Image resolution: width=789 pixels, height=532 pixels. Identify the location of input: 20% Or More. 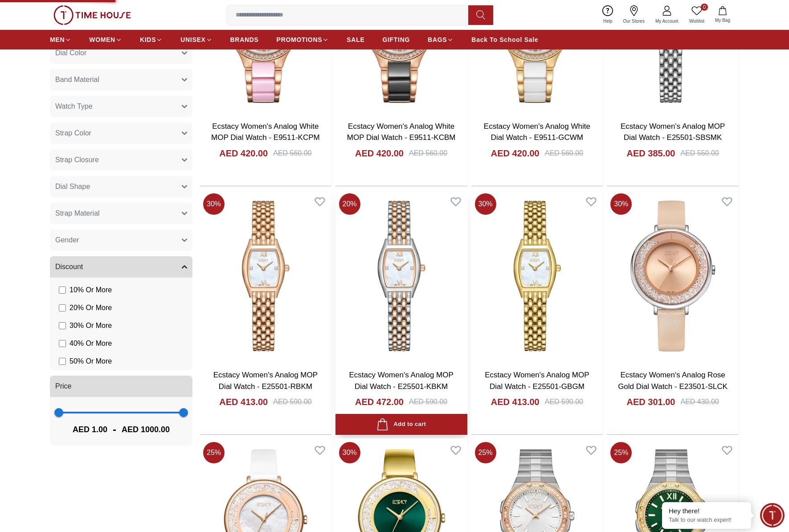
(62, 308).